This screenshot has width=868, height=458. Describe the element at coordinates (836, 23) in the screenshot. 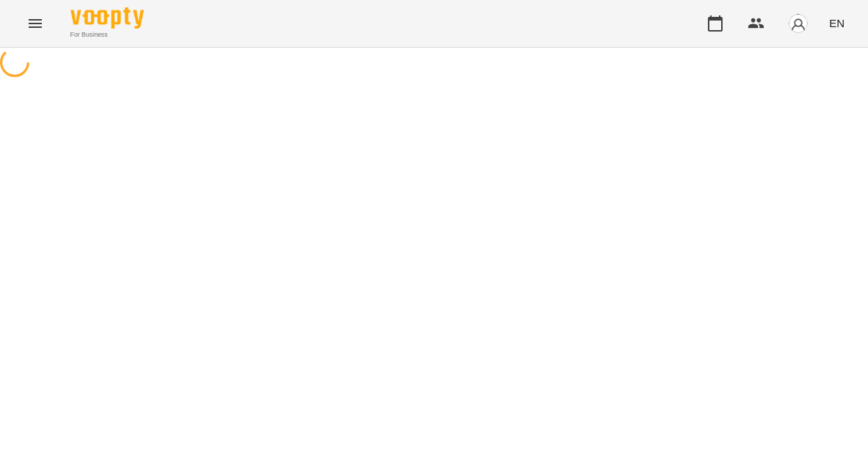

I see `button: EN` at that location.